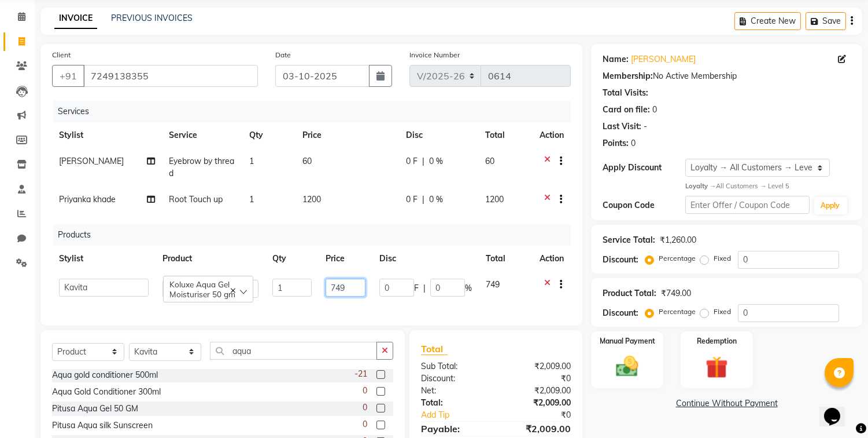 The image size is (868, 438). What do you see at coordinates (454, 366) in the screenshot?
I see `div: Sub Total:` at bounding box center [454, 366].